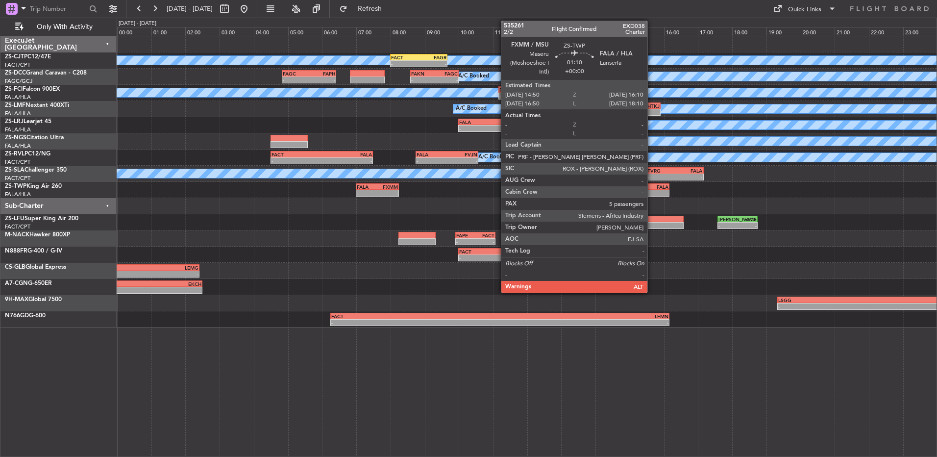  Describe the element at coordinates (37, 105) in the screenshot. I see `a: ZS-LMFNextant 400XTi` at that location.